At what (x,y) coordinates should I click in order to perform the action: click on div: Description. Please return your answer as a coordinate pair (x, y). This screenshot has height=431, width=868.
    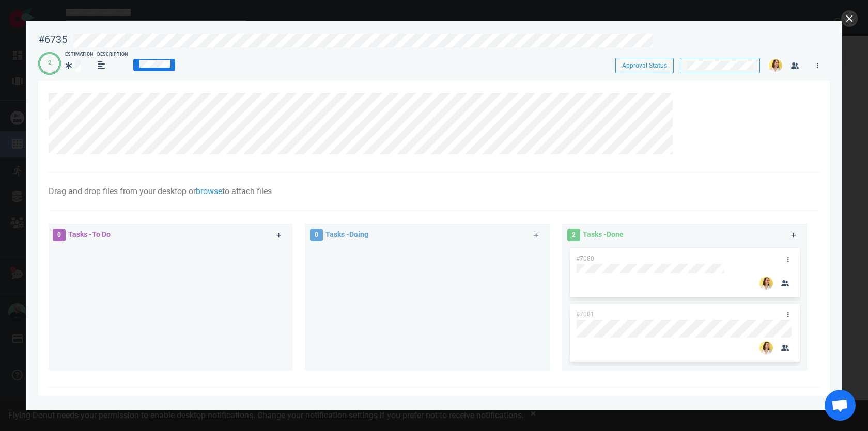
    Looking at the image, I should click on (112, 55).